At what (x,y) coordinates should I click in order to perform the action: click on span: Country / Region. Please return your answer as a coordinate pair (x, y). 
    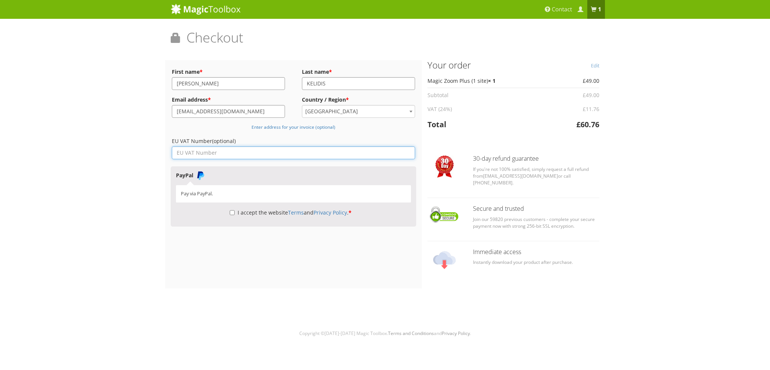
    Looking at the image, I should click on (358, 111).